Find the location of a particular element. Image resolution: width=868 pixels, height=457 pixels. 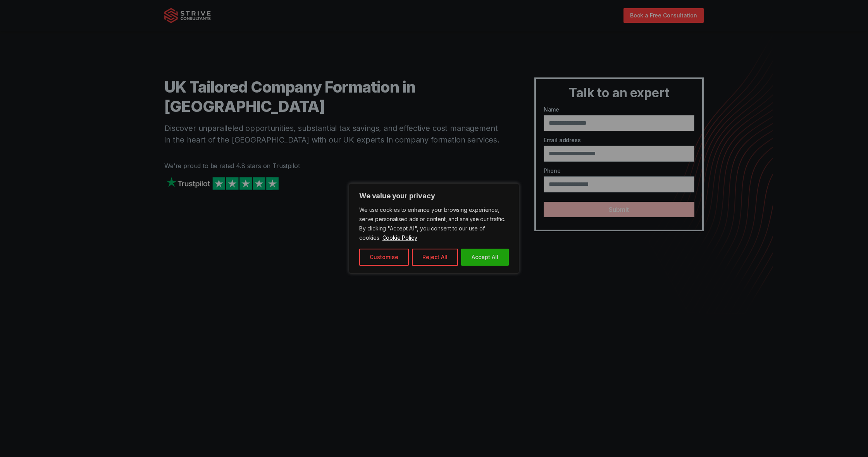

p: We value your privacy is located at coordinates (434, 196).